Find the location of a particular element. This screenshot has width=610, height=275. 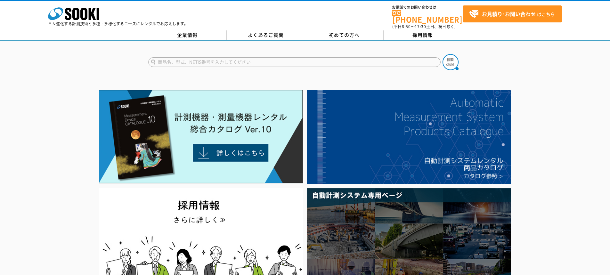

span: 初めての方へ is located at coordinates (344, 35).